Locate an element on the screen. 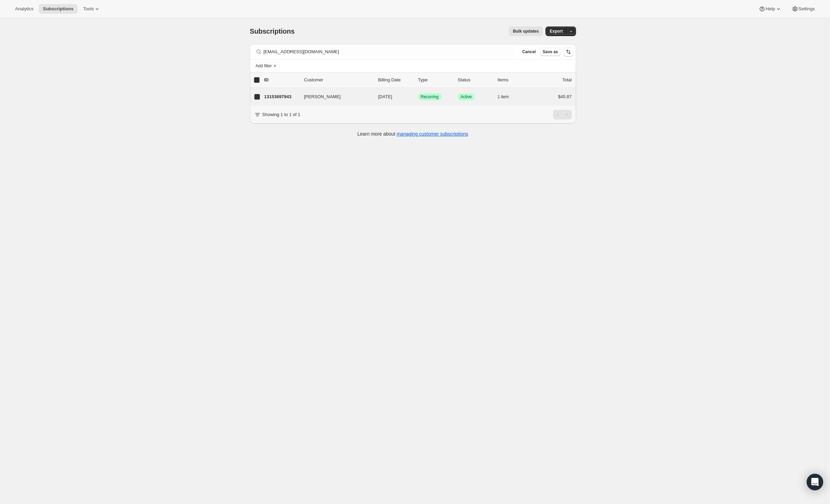 This screenshot has height=504, width=830. button: Sort the results is located at coordinates (568, 52).